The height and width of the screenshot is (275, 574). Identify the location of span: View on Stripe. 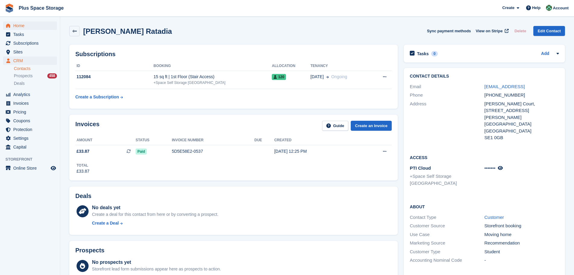
(489, 31).